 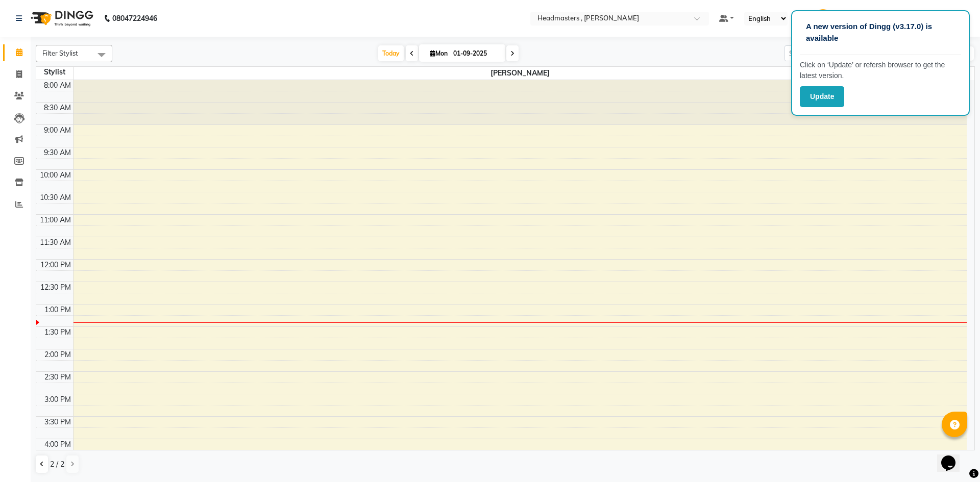 What do you see at coordinates (58, 85) in the screenshot?
I see `div: 8:00 AM` at bounding box center [58, 85].